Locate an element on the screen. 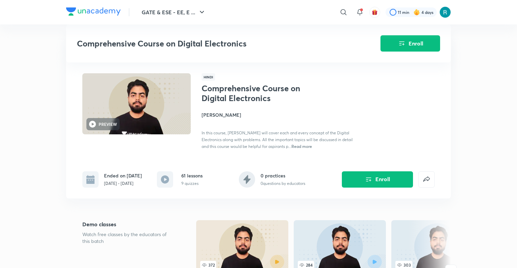 This screenshot has width=517, height=268. button: avatar is located at coordinates (375, 12).